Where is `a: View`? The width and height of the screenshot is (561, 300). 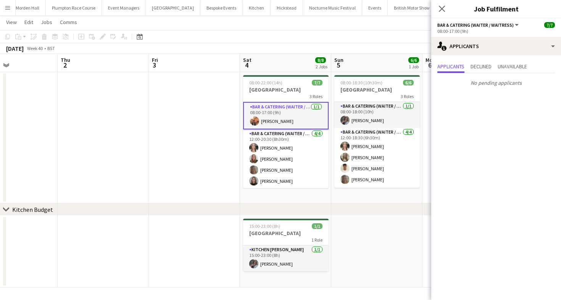
a: View is located at coordinates (11, 22).